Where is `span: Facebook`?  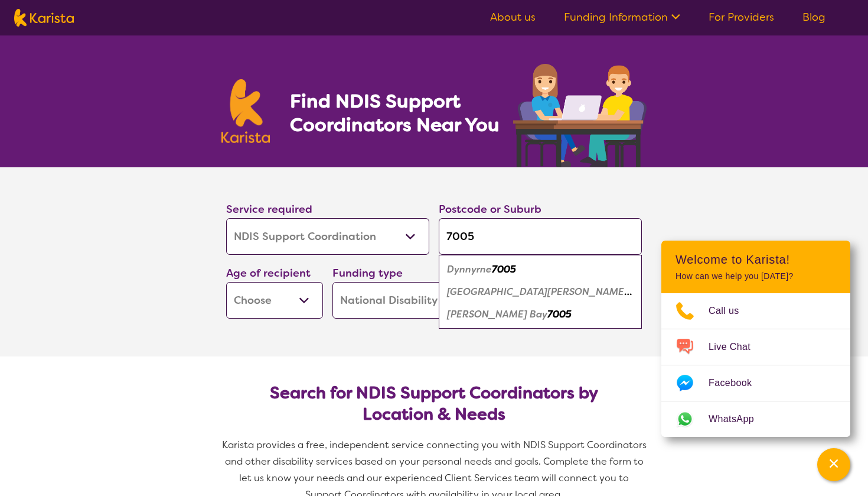 span: Facebook is located at coordinates (737, 383).